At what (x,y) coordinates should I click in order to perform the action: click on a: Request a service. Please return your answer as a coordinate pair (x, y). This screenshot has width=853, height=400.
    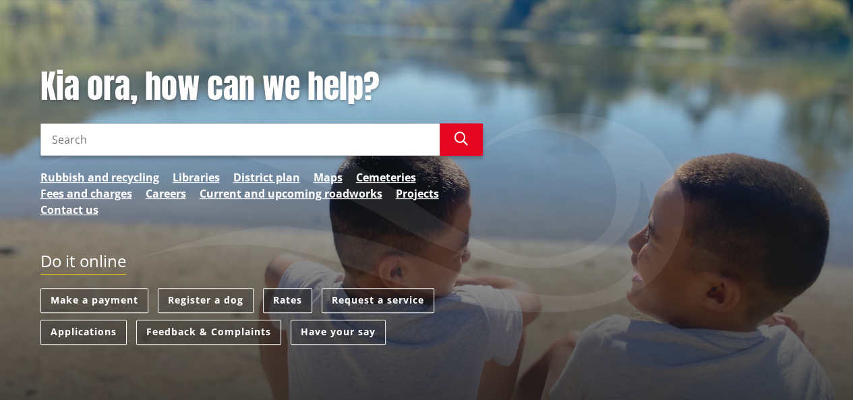
    Looking at the image, I should click on (378, 300).